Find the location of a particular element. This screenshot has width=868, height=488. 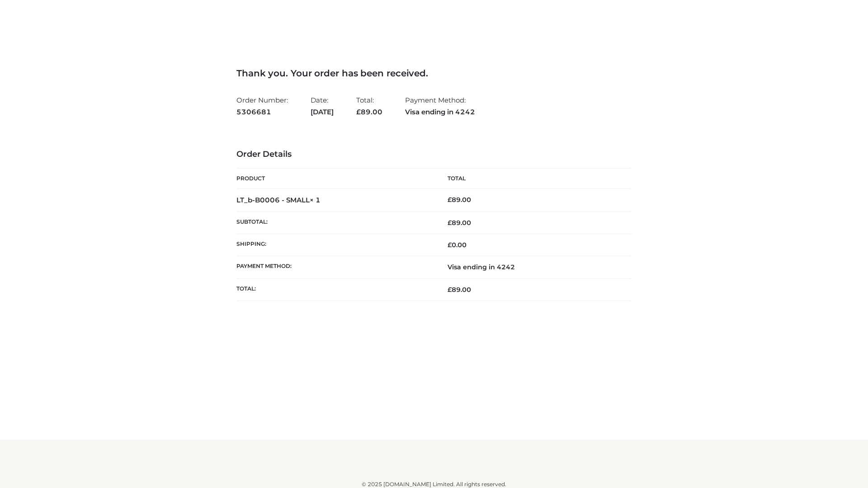

bdi: 89.00 is located at coordinates (459, 200).